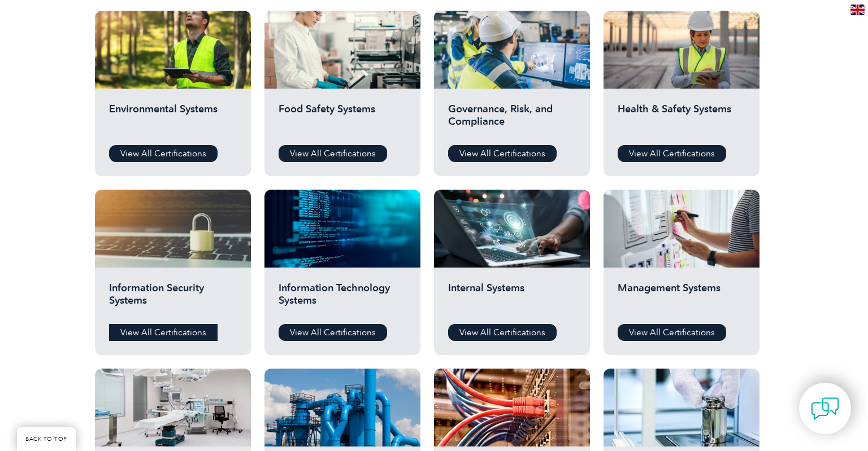  Describe the element at coordinates (682, 299) in the screenshot. I see `h2: Management Systems` at that location.